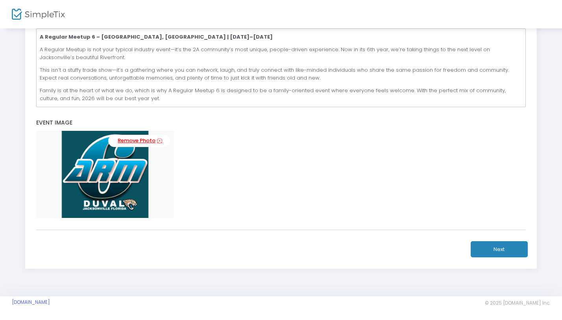  I want to click on img: 8oVyPrAAAABklEQVQDAJ9GOvMmSxYxAAAAAElFTkSuQmCC, so click(105, 174).